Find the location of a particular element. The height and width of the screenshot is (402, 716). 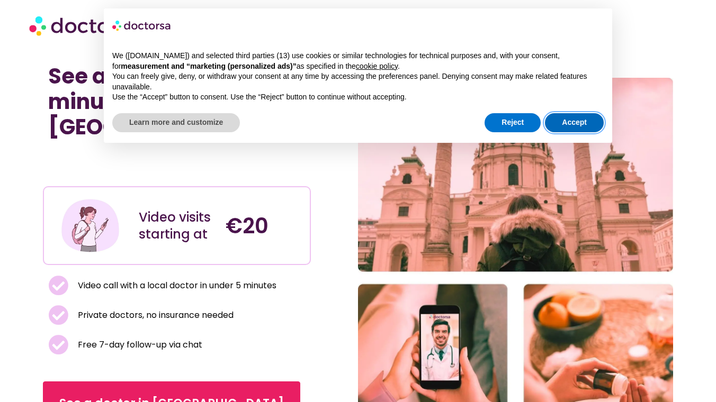

h4: €20 is located at coordinates (264, 226).